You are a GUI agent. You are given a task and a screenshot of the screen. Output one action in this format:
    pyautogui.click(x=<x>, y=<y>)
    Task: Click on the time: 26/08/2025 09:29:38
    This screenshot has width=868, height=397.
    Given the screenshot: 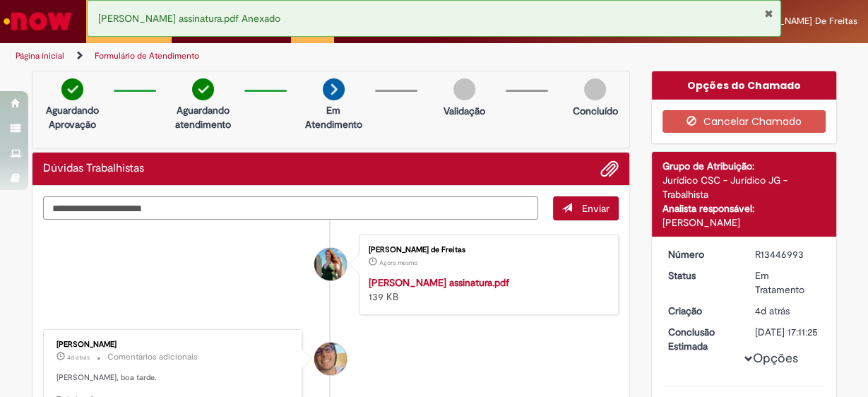 What is the action you would take?
    pyautogui.click(x=772, y=310)
    